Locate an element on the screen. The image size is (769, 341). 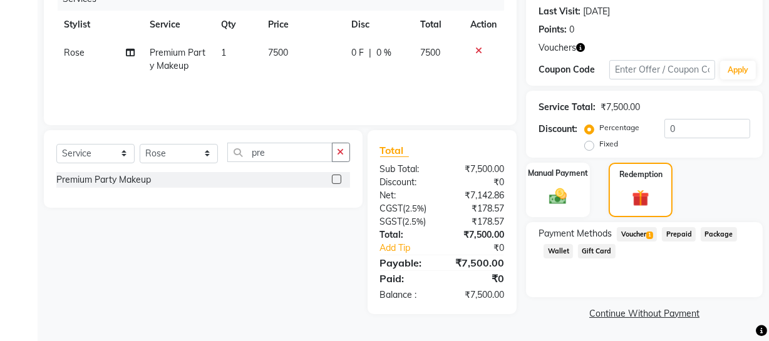
span: Rose is located at coordinates (74, 53).